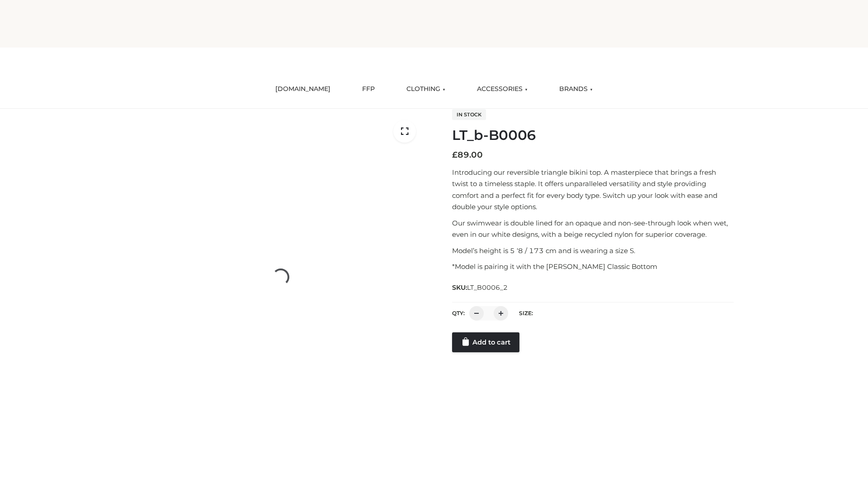  I want to click on bdi: 89.00, so click(467, 155).